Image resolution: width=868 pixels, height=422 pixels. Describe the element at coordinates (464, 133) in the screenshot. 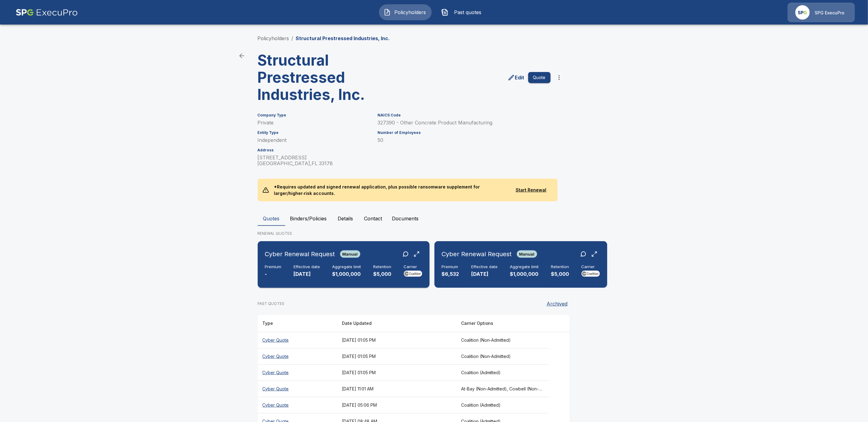

I see `h6: Number of Employees` at that location.